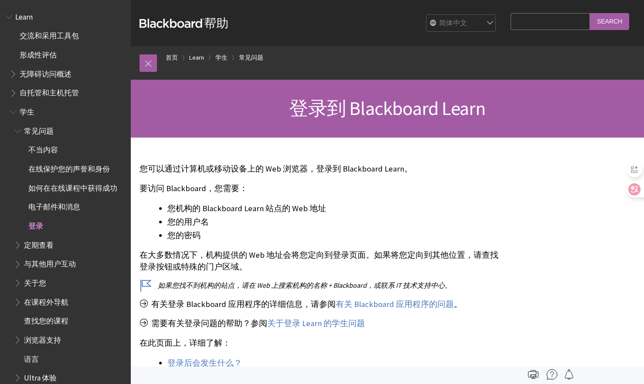 The image size is (644, 384). Describe the element at coordinates (322, 189) in the screenshot. I see `p: 要访问 Blackboard，您需要：` at that location.